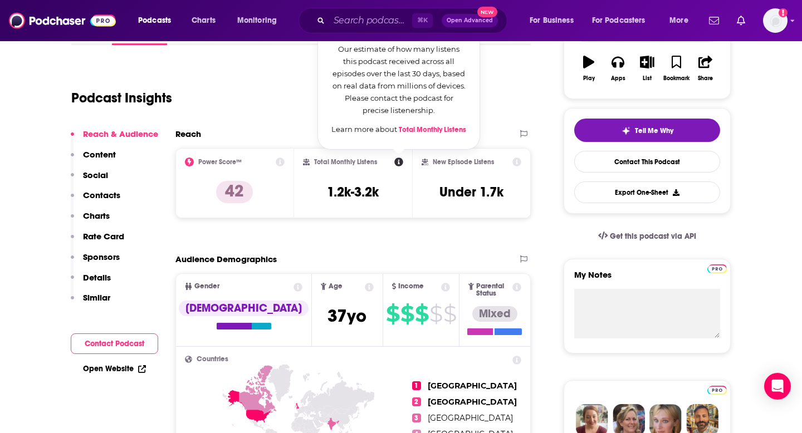  What do you see at coordinates (416, 386) in the screenshot?
I see `span: 1` at bounding box center [416, 386].